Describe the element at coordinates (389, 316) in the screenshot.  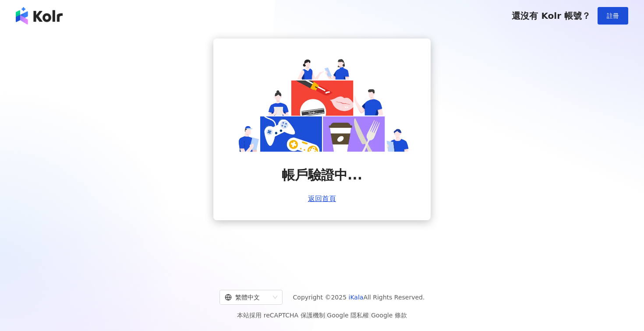
I see `a: Google 條款` at that location.